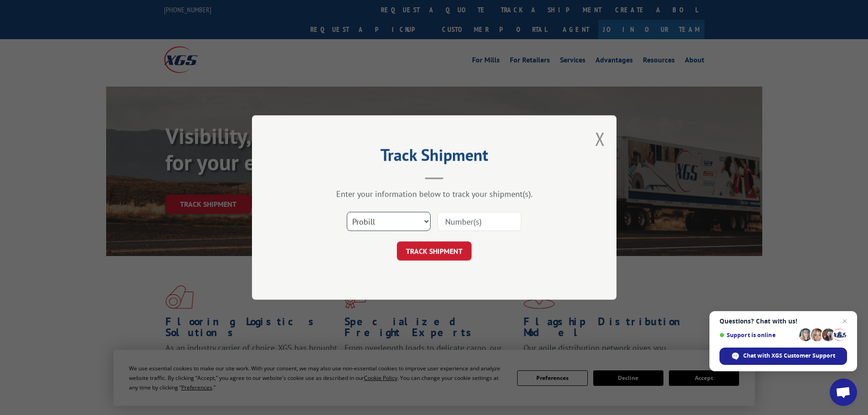  Describe the element at coordinates (434, 157) in the screenshot. I see `h2: Track Shipment` at that location.